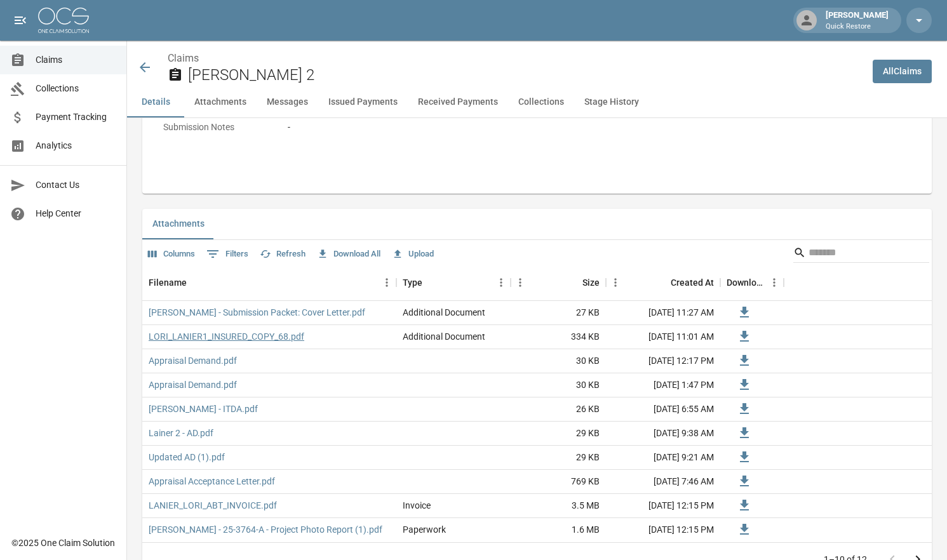 Image resolution: width=947 pixels, height=560 pixels. I want to click on div: 769 KB, so click(558, 482).